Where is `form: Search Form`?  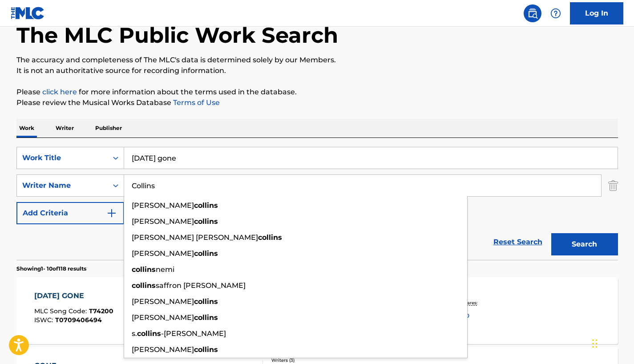 form: Search Form is located at coordinates (317, 203).